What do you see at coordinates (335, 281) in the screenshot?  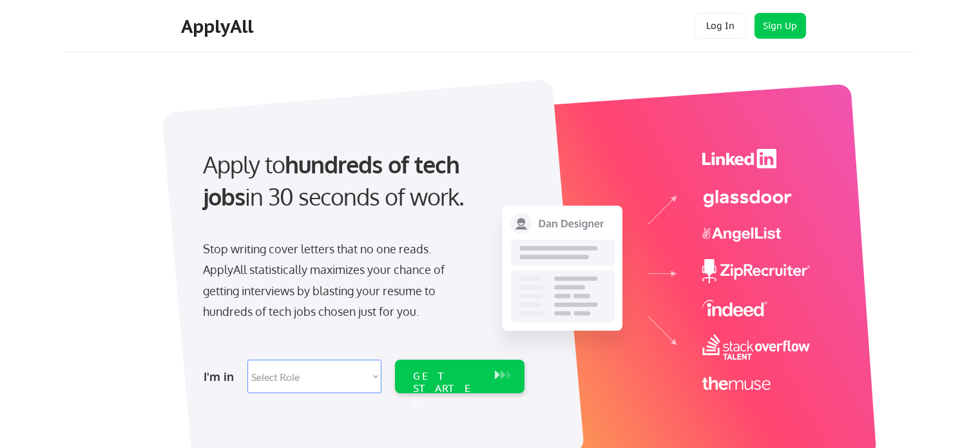 I see `div: Stop writing cover letters that no one reads. ApplyAll statistically maximizes your chance of get...` at bounding box center [335, 281].